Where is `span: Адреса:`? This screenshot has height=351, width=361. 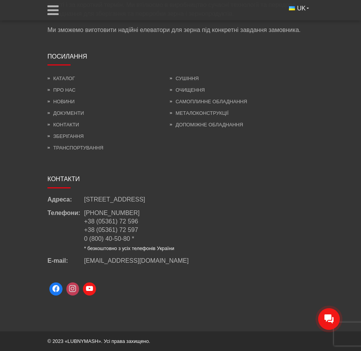 span: Адреса: is located at coordinates (65, 200).